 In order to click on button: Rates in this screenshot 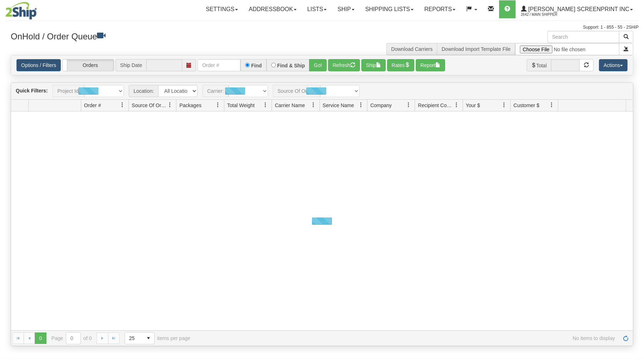, I will do `click(401, 65)`.